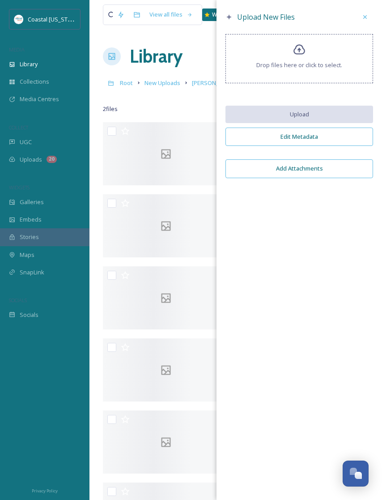 The height and width of the screenshot is (500, 382). Describe the element at coordinates (39, 99) in the screenshot. I see `span: Media Centres` at that location.